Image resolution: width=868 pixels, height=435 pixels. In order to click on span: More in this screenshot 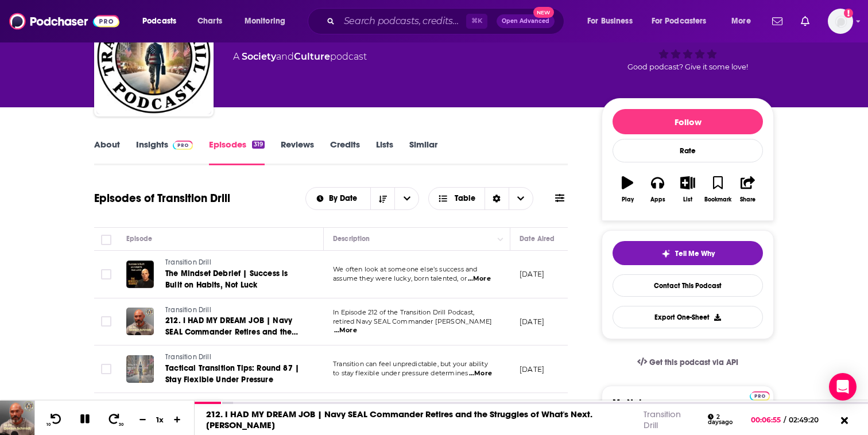, I will do `click(741, 21)`.